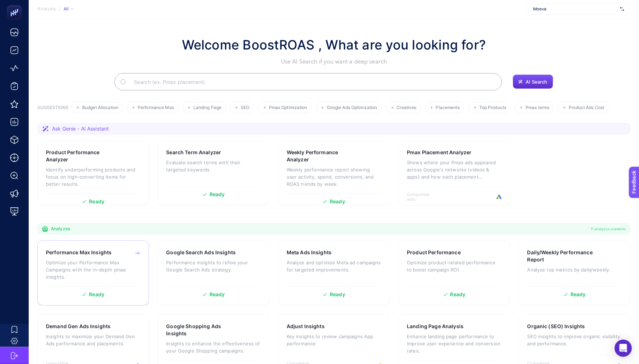 The height and width of the screenshot is (364, 639). Describe the element at coordinates (435, 326) in the screenshot. I see `h3: Landing Page Analysis` at that location.